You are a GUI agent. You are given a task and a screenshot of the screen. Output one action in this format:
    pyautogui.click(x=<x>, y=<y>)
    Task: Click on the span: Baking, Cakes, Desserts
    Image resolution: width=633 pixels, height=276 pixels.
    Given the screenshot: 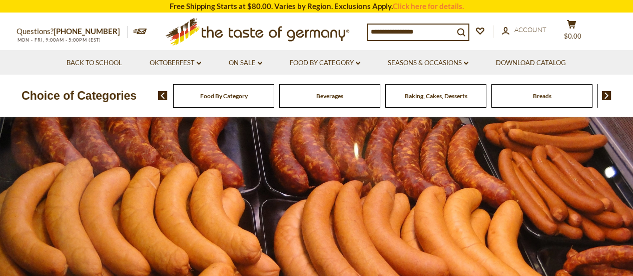 What is the action you would take?
    pyautogui.click(x=436, y=96)
    